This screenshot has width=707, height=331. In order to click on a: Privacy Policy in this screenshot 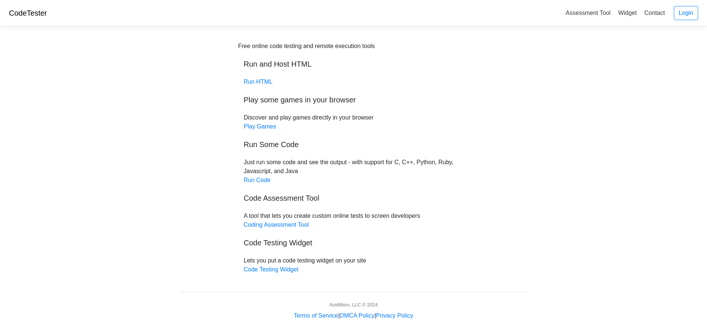, I will do `click(395, 315)`.